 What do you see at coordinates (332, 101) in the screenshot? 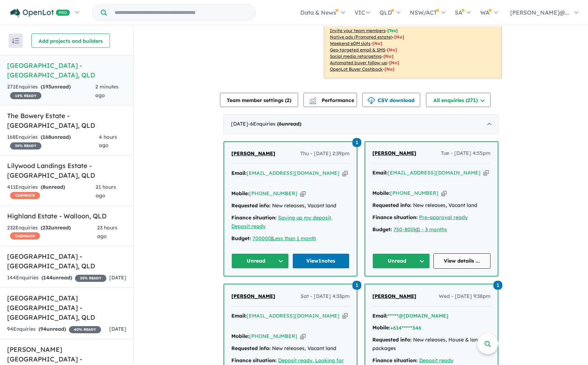
I see `span: Performance` at bounding box center [332, 101].